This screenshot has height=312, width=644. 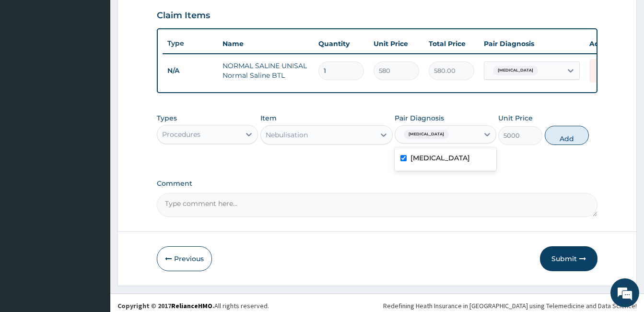 What do you see at coordinates (377, 183) in the screenshot?
I see `label: Comment` at bounding box center [377, 183].